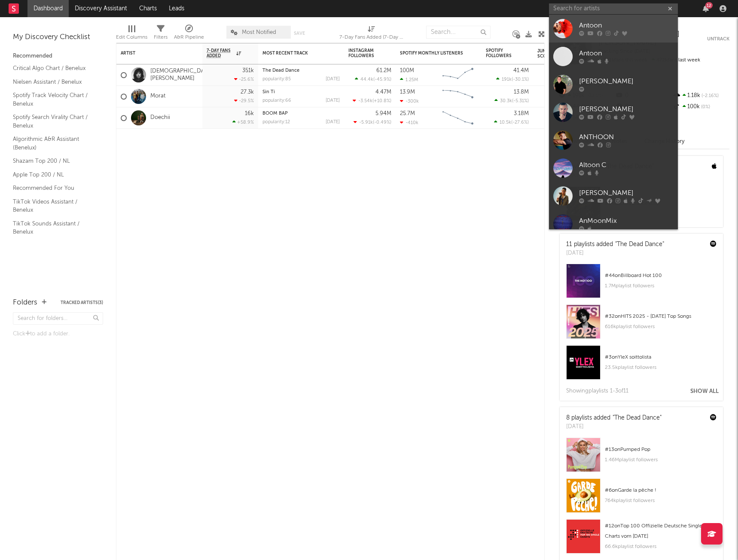 This screenshot has height=560, width=738. I want to click on a: Shazam Top 200 / NL, so click(53, 161).